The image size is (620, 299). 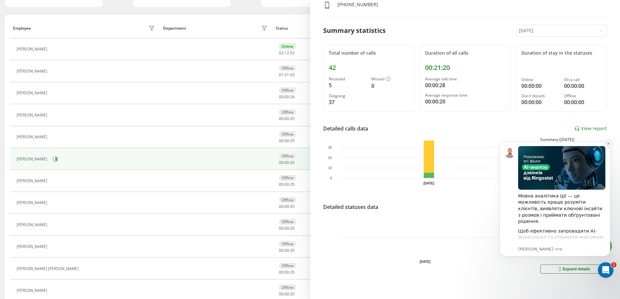 I want to click on div: Summary statistics, so click(x=354, y=31).